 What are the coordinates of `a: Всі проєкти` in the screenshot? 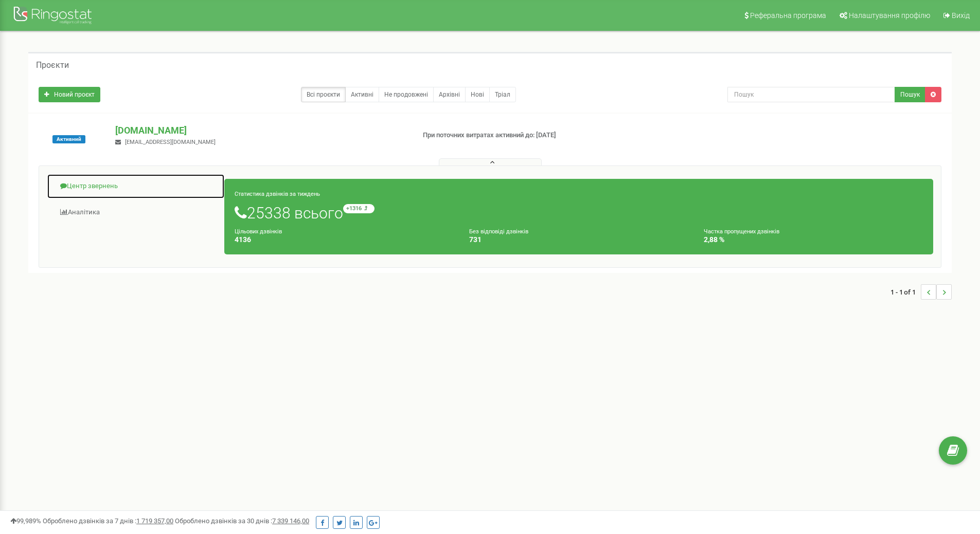 It's located at (323, 94).